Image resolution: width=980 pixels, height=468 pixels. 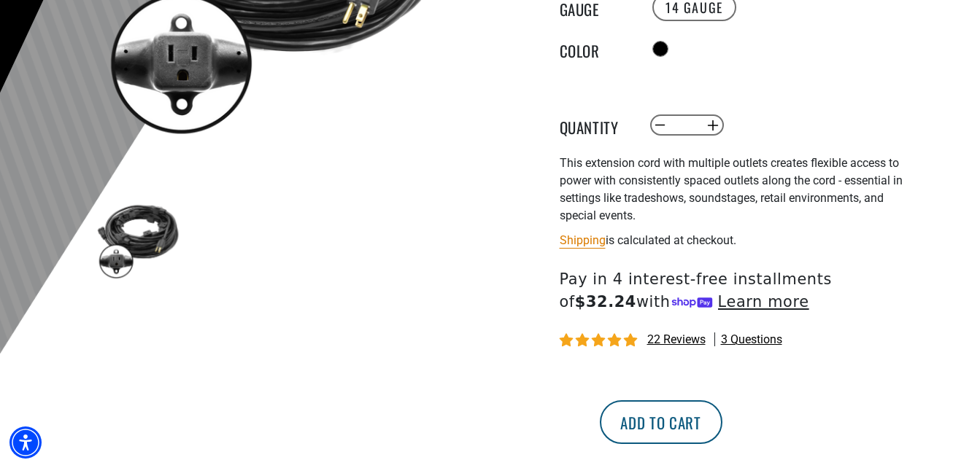 I want to click on img: black, so click(x=138, y=239).